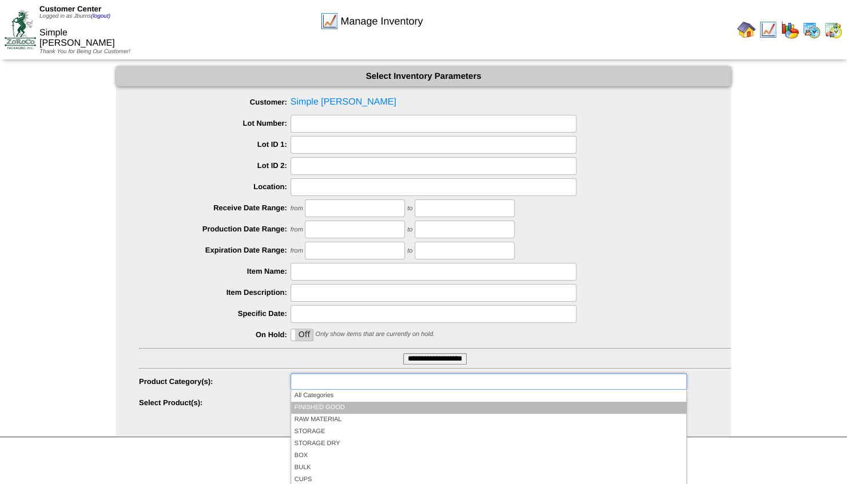 The image size is (847, 484). What do you see at coordinates (70, 9) in the screenshot?
I see `span: Customer Center` at bounding box center [70, 9].